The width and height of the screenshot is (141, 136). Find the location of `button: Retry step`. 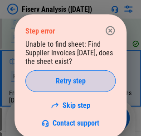

button: Retry step is located at coordinates (70, 81).